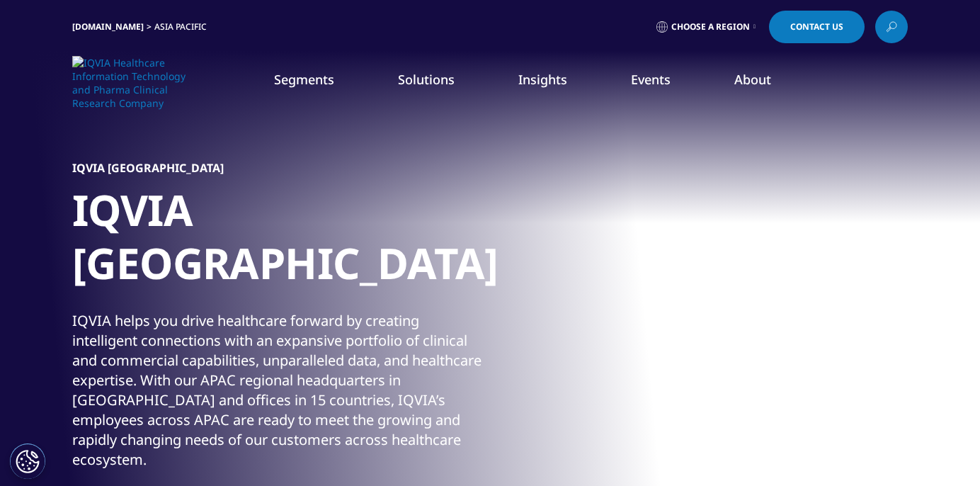 The width and height of the screenshot is (980, 486). I want to click on img: IQVIA Healthcare Information Technology and Pharma Clinical Research Company, so click(129, 83).